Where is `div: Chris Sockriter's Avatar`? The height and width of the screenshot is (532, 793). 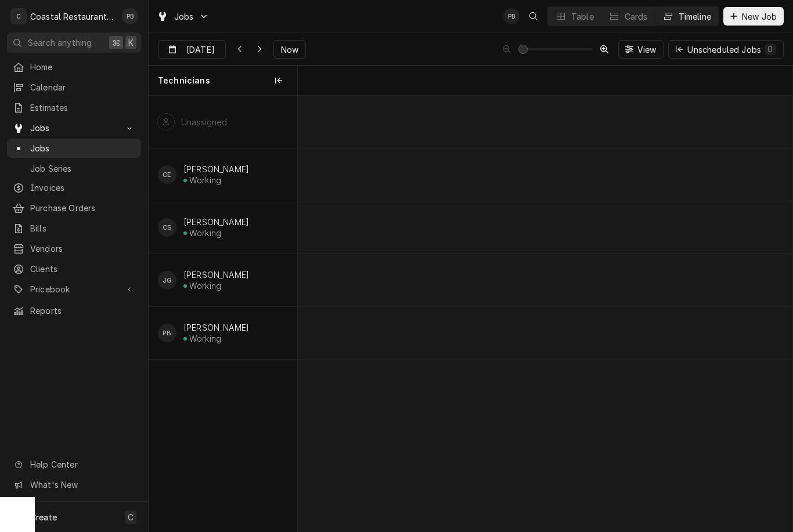
div: Chris Sockriter's Avatar is located at coordinates (167, 228).